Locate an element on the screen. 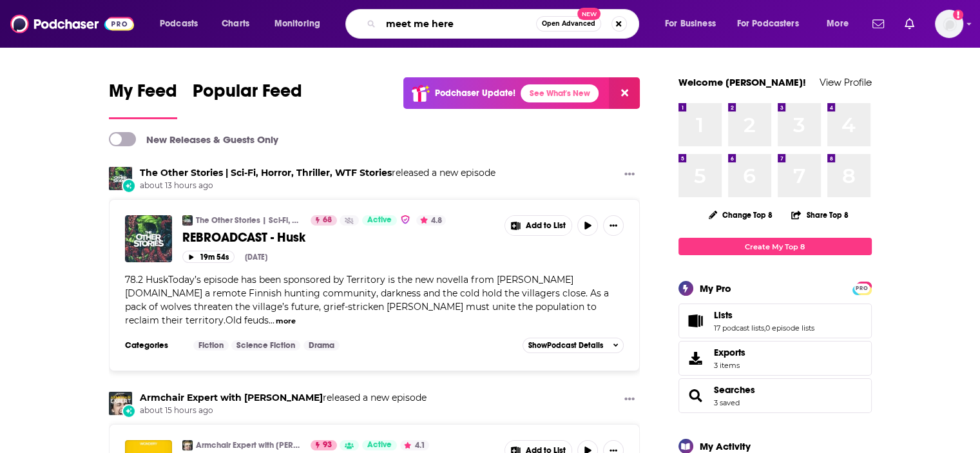 This screenshot has width=980, height=453. input: Search podcasts, credits, & more... is located at coordinates (458, 24).